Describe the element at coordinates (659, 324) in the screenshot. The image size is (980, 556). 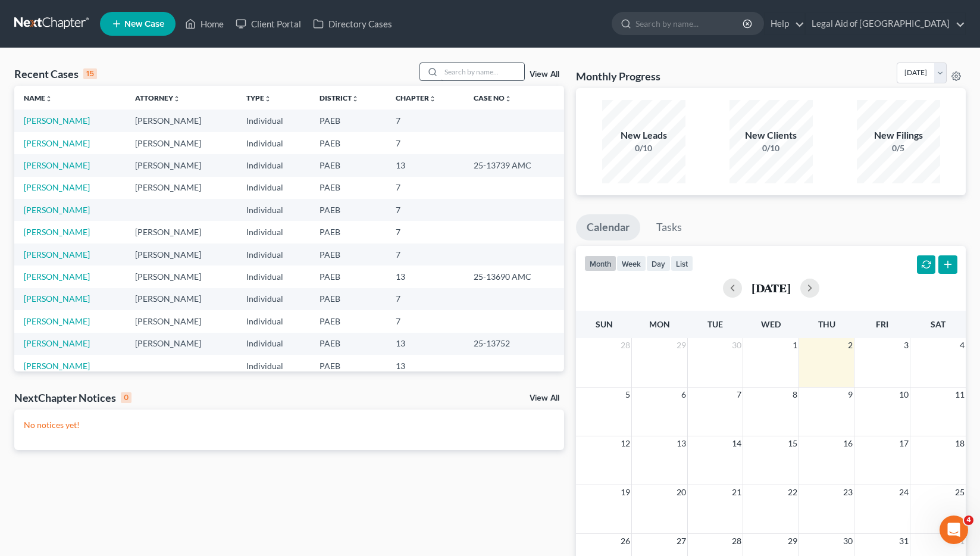
I see `span: Mon` at that location.